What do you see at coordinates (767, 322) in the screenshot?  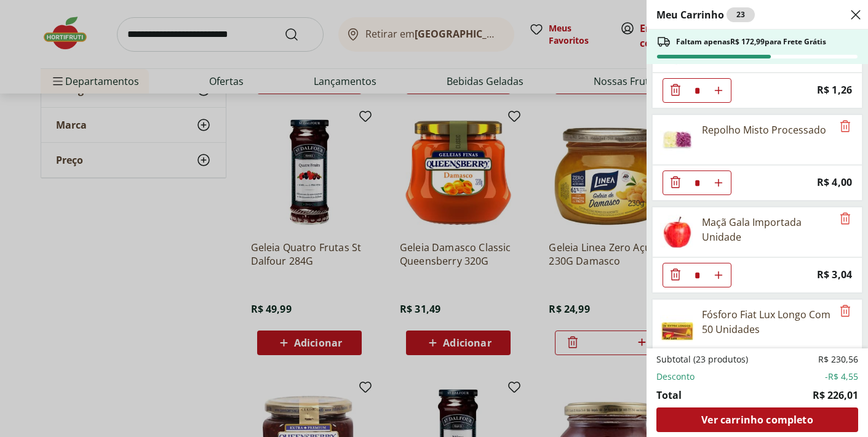 I see `div: Fósforo Fiat Lux Longo Com 50 Unidades` at bounding box center [767, 322].